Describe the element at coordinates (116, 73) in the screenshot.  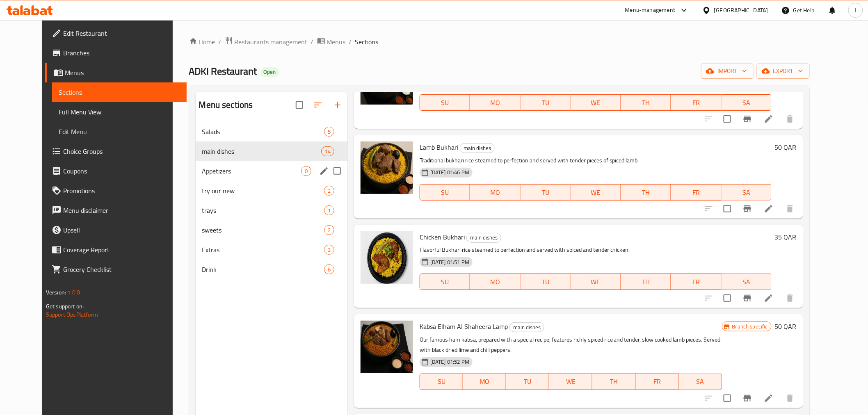
I see `a: Menus` at that location.